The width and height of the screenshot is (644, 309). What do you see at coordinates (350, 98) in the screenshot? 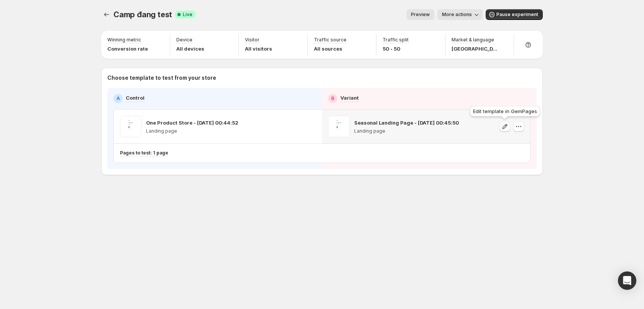
I see `p: Variant` at bounding box center [350, 98].